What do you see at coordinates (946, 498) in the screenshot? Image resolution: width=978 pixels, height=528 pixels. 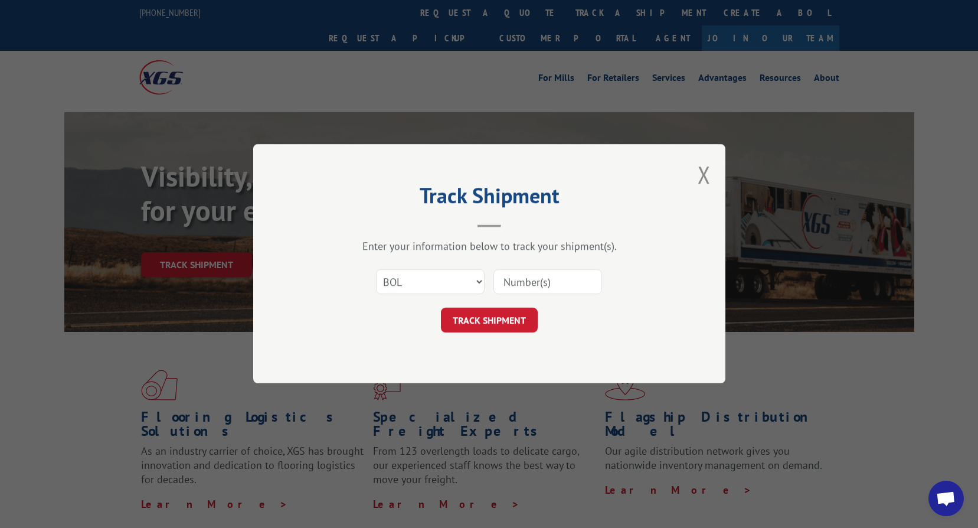 I see `div: Open chat` at bounding box center [946, 498].